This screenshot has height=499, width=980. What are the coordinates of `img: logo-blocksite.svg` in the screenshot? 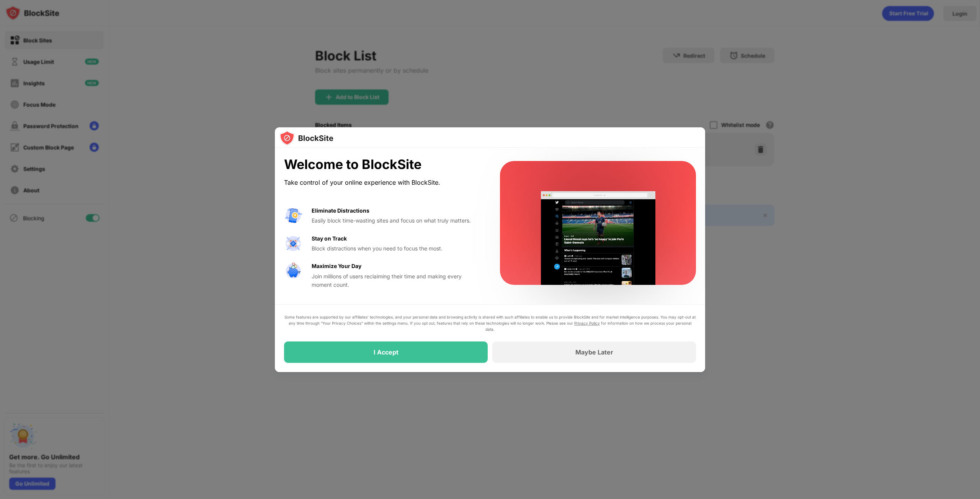 It's located at (306, 138).